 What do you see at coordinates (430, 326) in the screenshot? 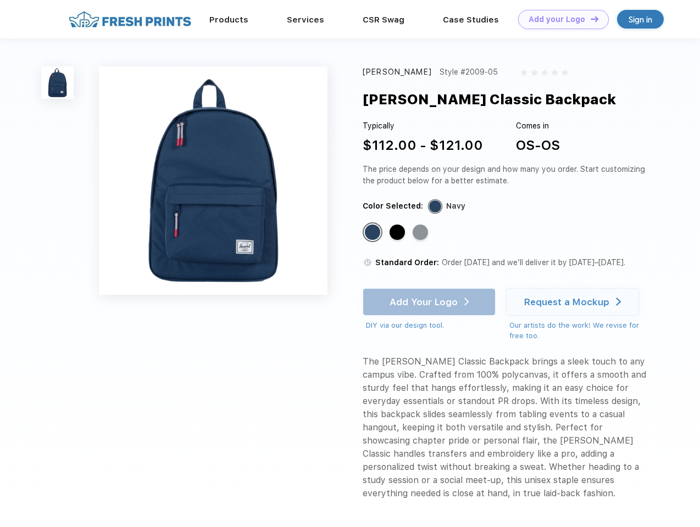
I see `div: DIY via our design tool.` at bounding box center [430, 326].